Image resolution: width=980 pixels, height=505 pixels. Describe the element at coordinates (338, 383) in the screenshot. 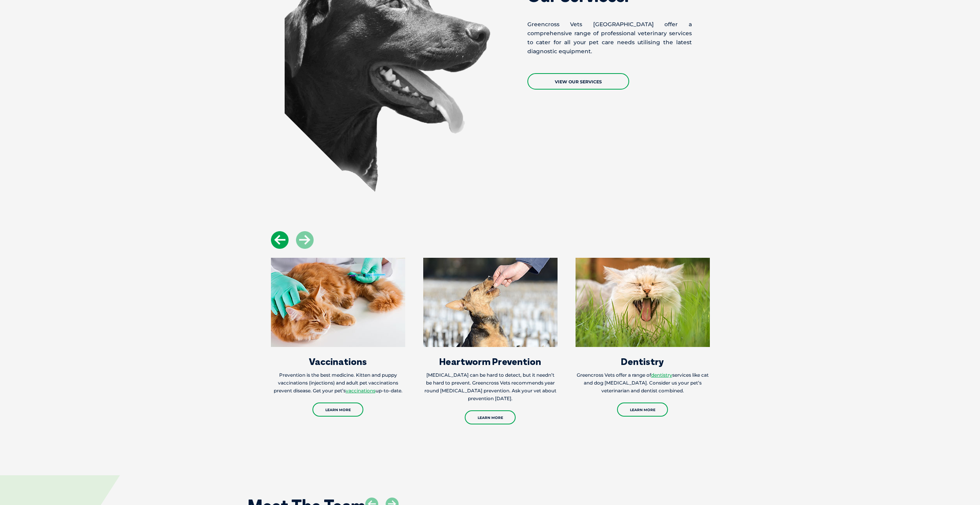

I see `p: Prevention is the best medicine. Kitten and puppy vaccinations (injections) and adult pet vaccina...` at that location.